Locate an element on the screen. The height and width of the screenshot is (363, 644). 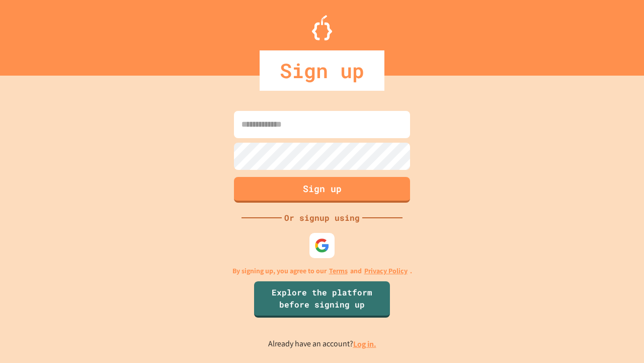
a: Log in. is located at coordinates (365, 344).